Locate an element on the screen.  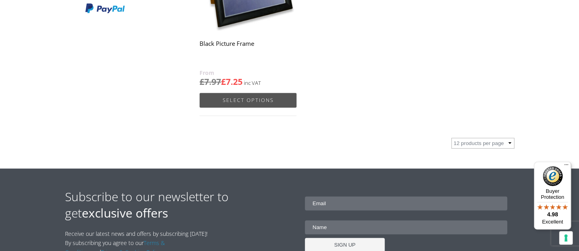
bdi: 7.25 is located at coordinates (232, 82).